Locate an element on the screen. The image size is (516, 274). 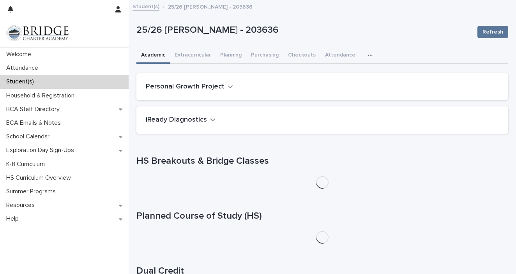
p: Resources is located at coordinates (22, 205).